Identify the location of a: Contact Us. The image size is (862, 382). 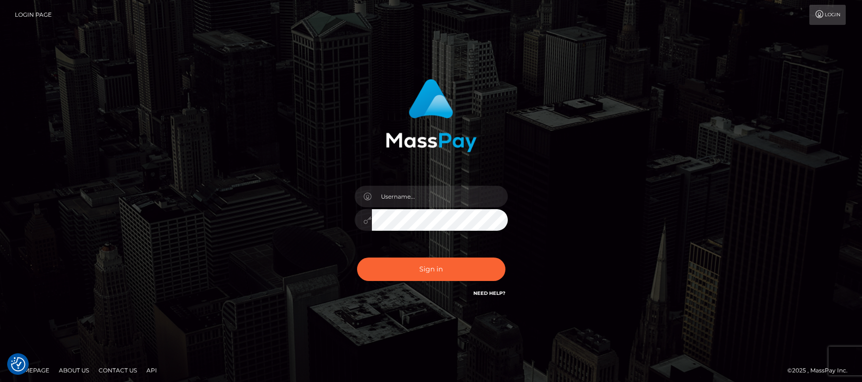
(118, 370).